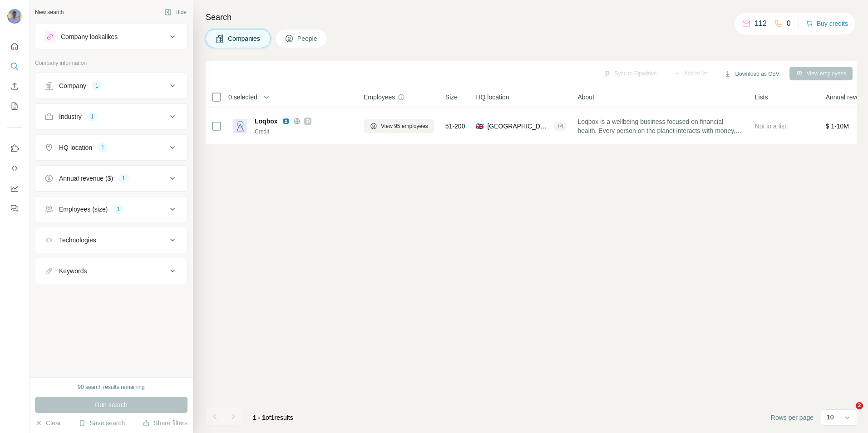 Image resolution: width=868 pixels, height=433 pixels. What do you see at coordinates (830, 417) in the screenshot?
I see `p: 10` at bounding box center [830, 417].